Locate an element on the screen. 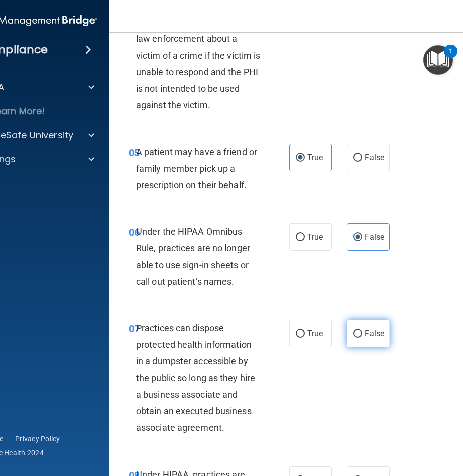  span: A patient may have a friend or family member pick up a prescription on their behalf. is located at coordinates (196, 168).